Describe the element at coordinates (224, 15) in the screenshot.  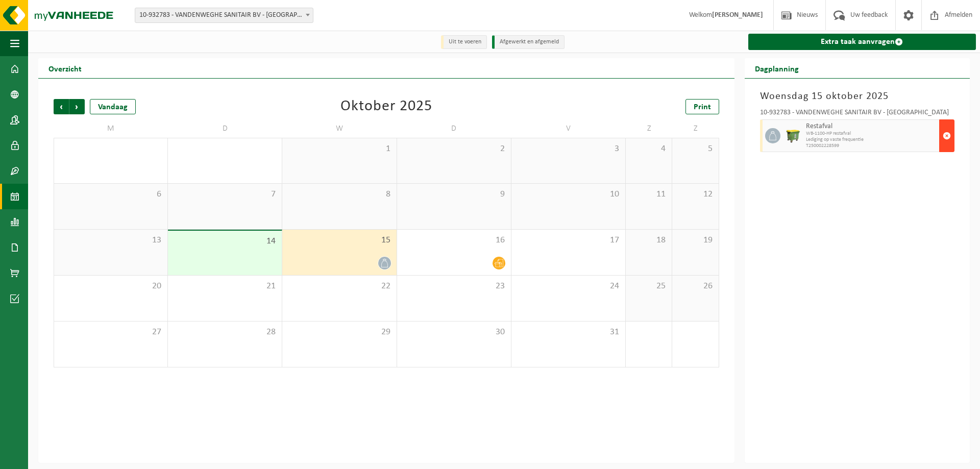
I see `span: 10-932783 - VANDENWEGHE SANITAIR BV - ROESELARE` at that location.